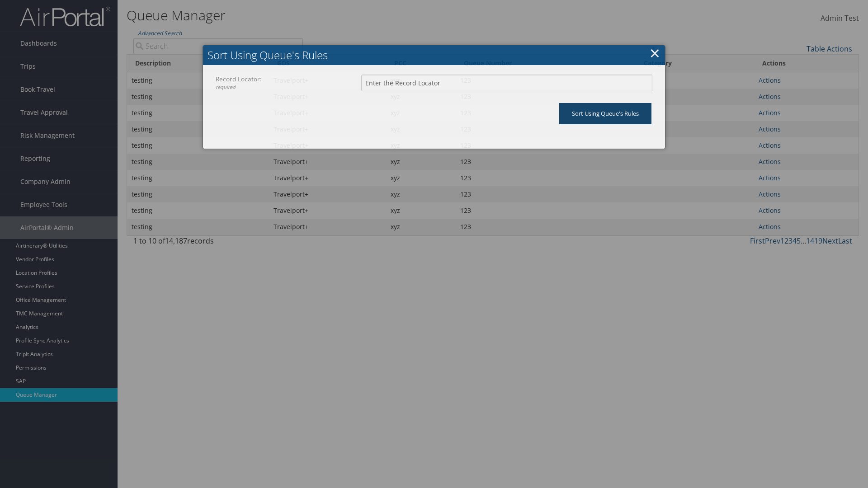 The image size is (868, 488). Describe the element at coordinates (288, 83) in the screenshot. I see `label: Record Locator:` at that location.